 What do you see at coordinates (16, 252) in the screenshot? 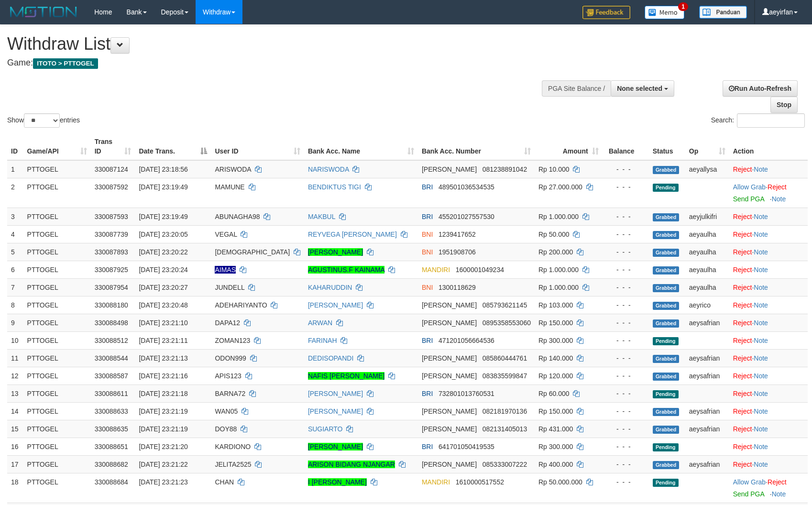
I see `td: 5` at bounding box center [16, 252].